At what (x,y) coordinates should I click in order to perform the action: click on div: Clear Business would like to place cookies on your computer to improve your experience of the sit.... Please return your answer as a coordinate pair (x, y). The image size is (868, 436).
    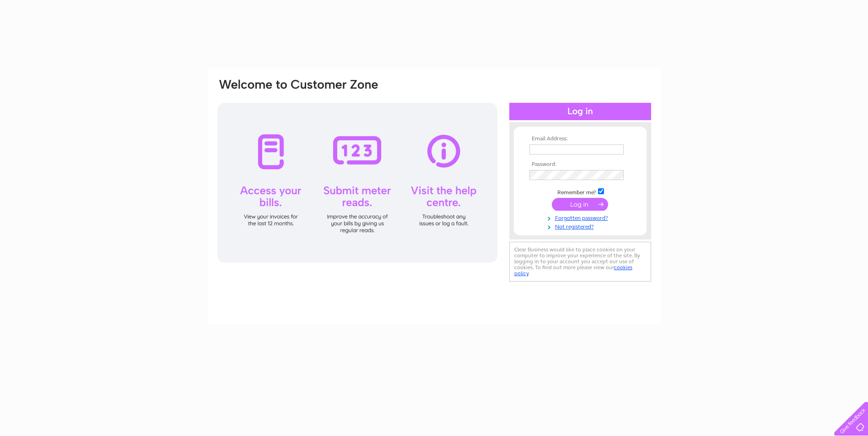
    Looking at the image, I should click on (580, 262).